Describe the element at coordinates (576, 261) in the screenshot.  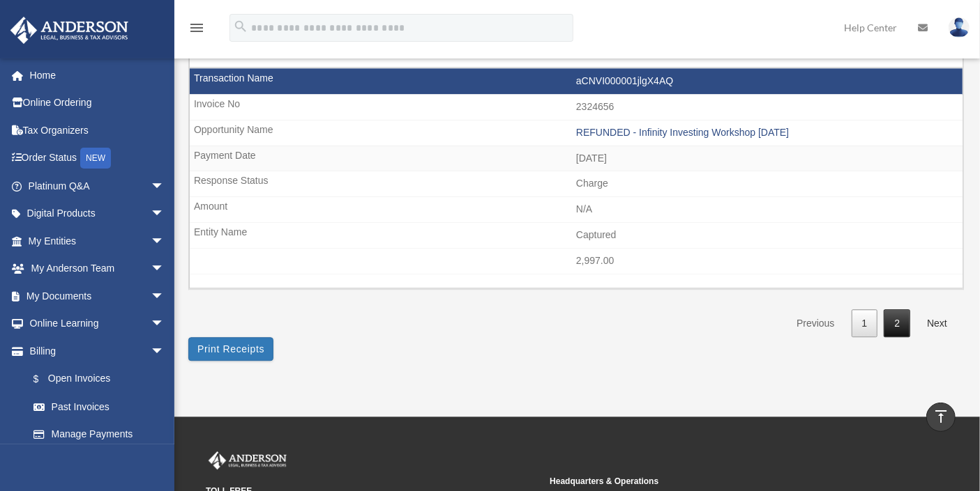
I see `td: 2,997.00` at that location.